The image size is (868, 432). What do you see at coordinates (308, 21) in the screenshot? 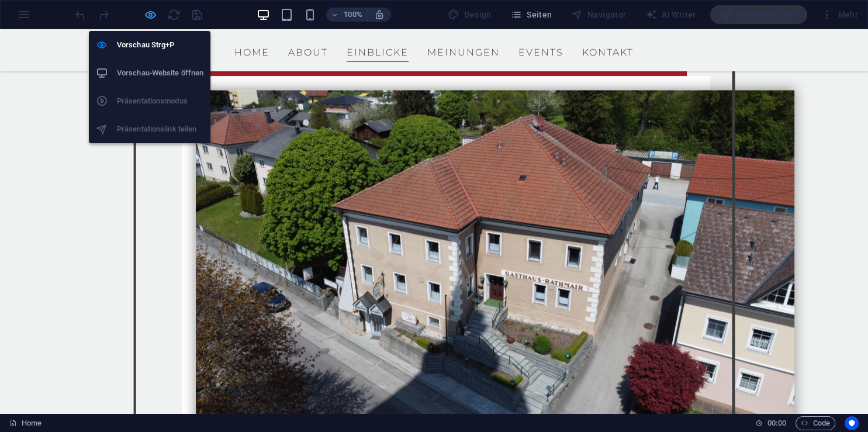
I see `a: About` at bounding box center [308, 21].